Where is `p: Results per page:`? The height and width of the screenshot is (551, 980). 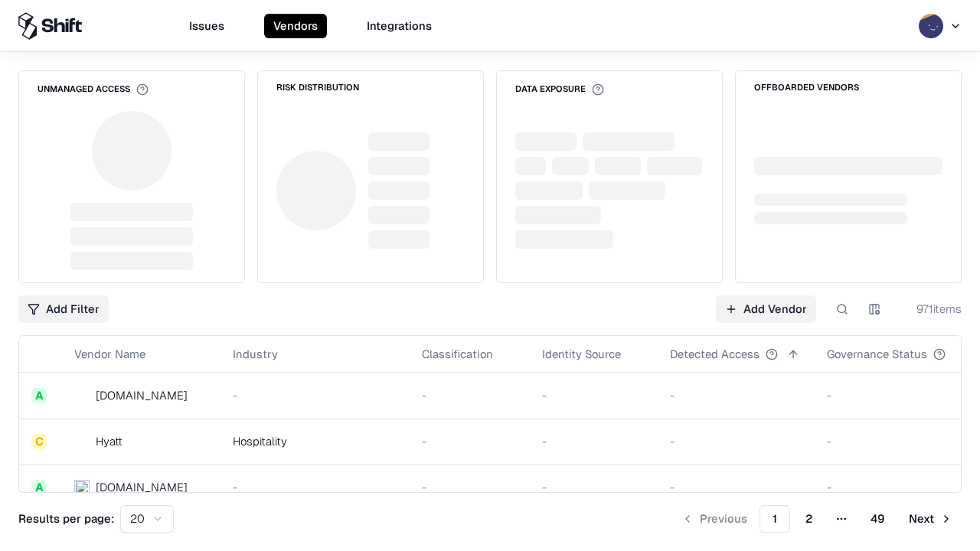 p: Results per page: is located at coordinates (66, 518).